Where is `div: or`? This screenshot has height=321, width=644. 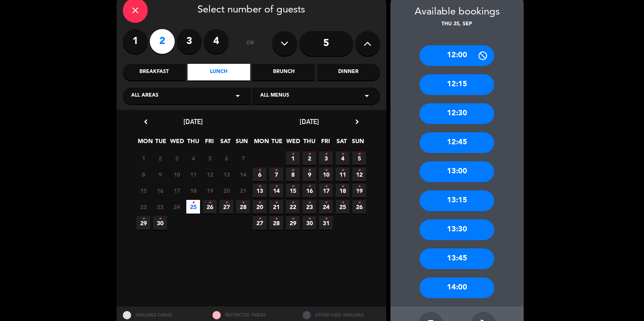 div: or is located at coordinates (250, 43).